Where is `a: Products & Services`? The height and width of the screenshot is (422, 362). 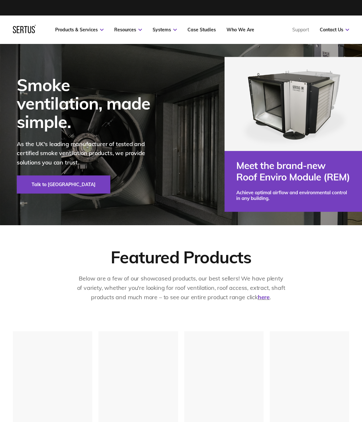
a: Products & Services is located at coordinates (79, 30).